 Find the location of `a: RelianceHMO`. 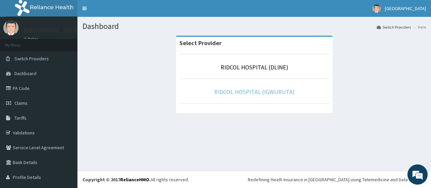

a: RelianceHMO is located at coordinates (135, 179).